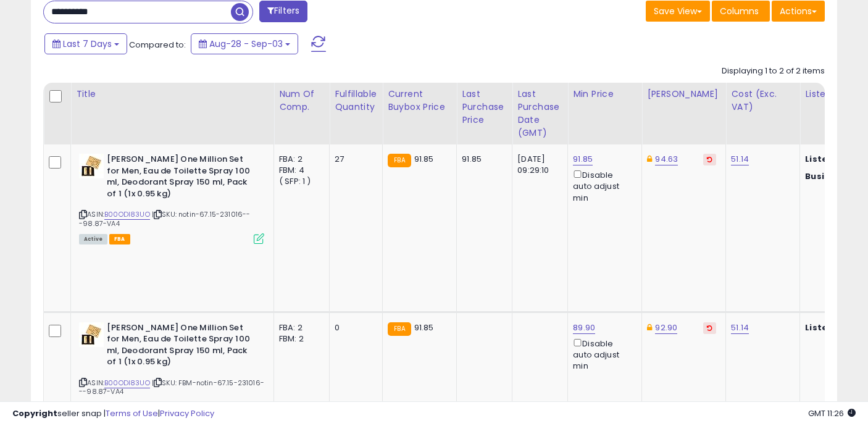 This screenshot has height=426, width=868. I want to click on div: Num of Comp., so click(301, 101).